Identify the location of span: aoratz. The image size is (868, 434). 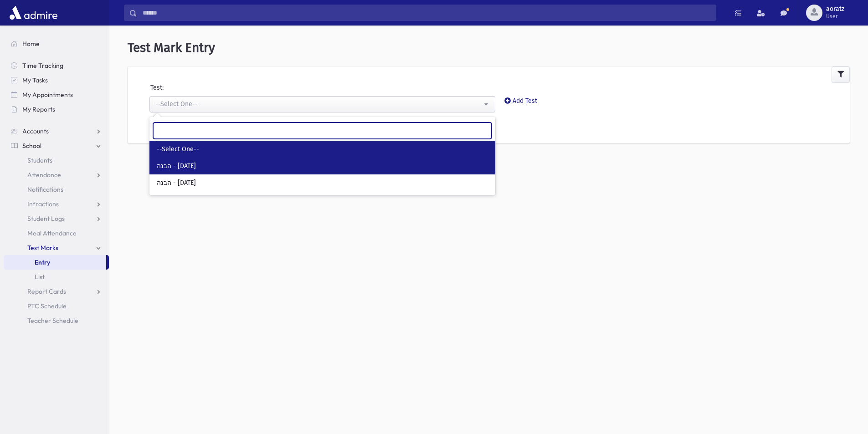
(835, 9).